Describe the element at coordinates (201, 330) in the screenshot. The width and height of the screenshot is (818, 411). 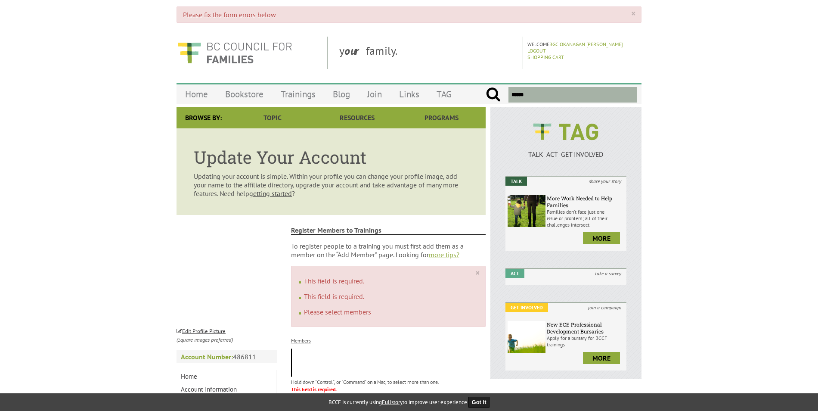
I see `a: Edit Profile Picture` at that location.